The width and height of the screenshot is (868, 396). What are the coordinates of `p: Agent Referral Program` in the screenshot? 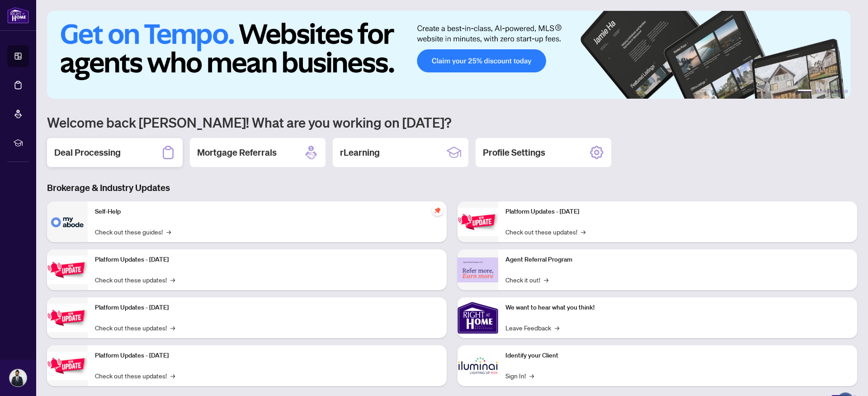 It's located at (678, 260).